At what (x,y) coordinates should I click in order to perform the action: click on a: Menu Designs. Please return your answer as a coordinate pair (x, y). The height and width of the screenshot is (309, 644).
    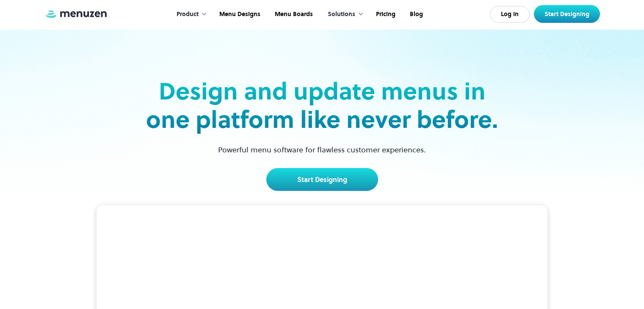
    Looking at the image, I should click on (239, 15).